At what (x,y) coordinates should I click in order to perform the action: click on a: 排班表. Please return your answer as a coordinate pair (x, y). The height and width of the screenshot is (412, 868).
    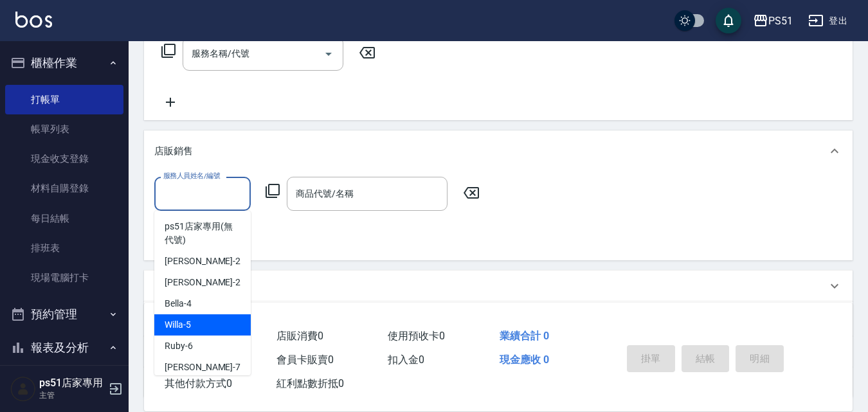
    Looking at the image, I should click on (65, 248).